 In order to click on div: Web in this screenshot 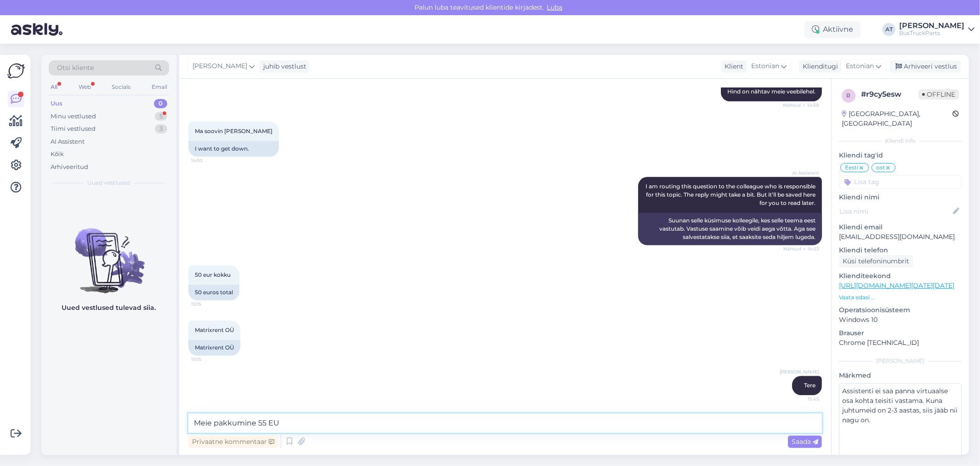, I will do `click(85, 87)`.